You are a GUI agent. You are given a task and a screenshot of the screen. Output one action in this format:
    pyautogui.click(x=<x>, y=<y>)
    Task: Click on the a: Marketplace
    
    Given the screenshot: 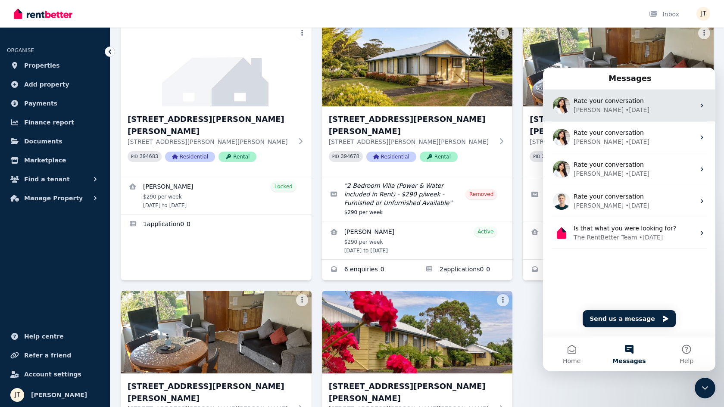 What is the action you would take?
    pyautogui.click(x=55, y=160)
    